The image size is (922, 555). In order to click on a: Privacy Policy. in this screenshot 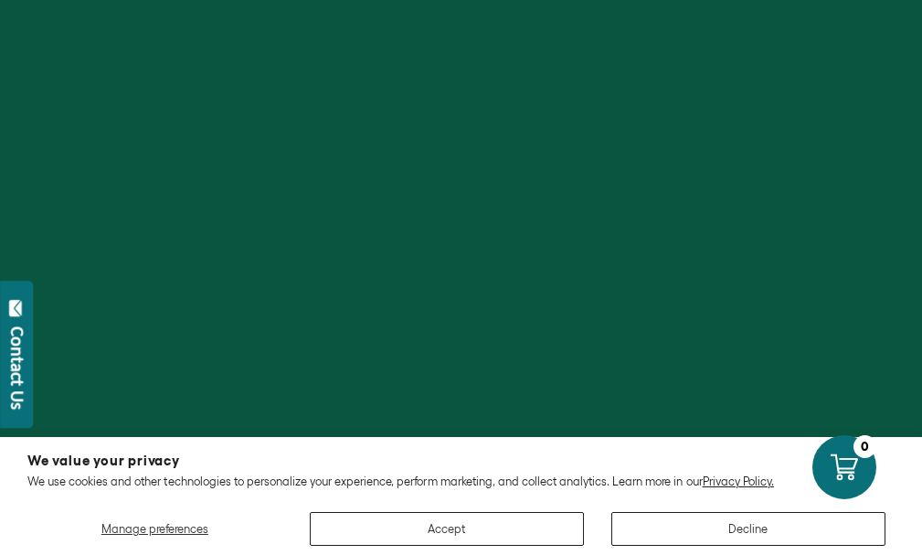, I will do `click(738, 481)`.